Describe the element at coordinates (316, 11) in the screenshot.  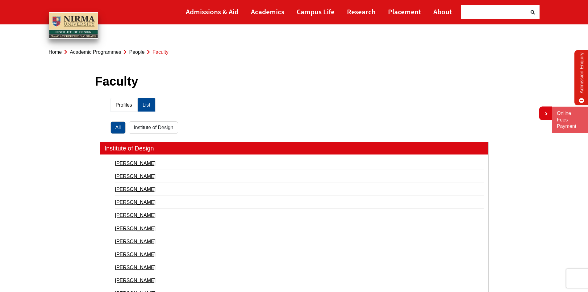
I see `a: Campus Life` at that location.